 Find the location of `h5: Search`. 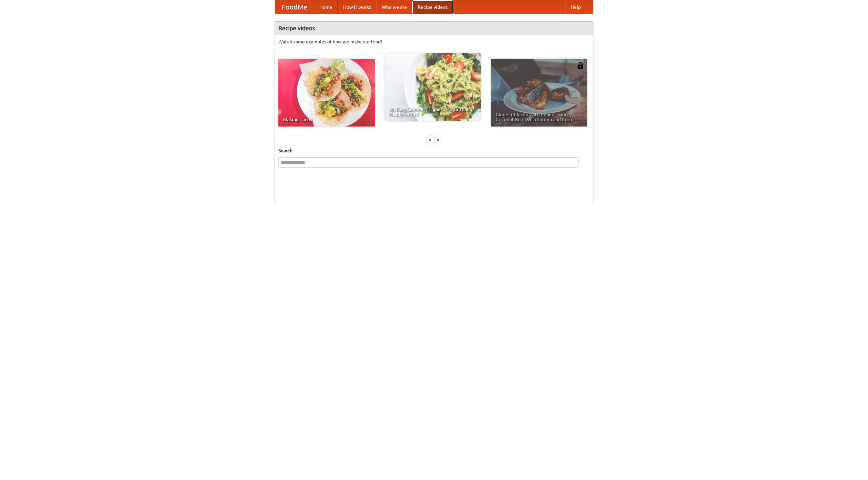

h5: Search is located at coordinates (434, 151).